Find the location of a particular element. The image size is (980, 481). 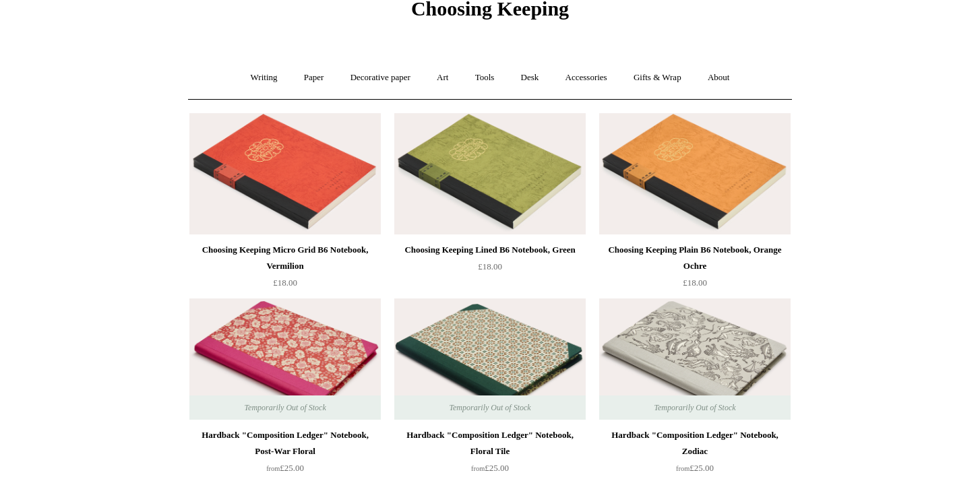

img: Choosing Keeping Plain B6 Notebook, Orange Ochre is located at coordinates (694, 174).